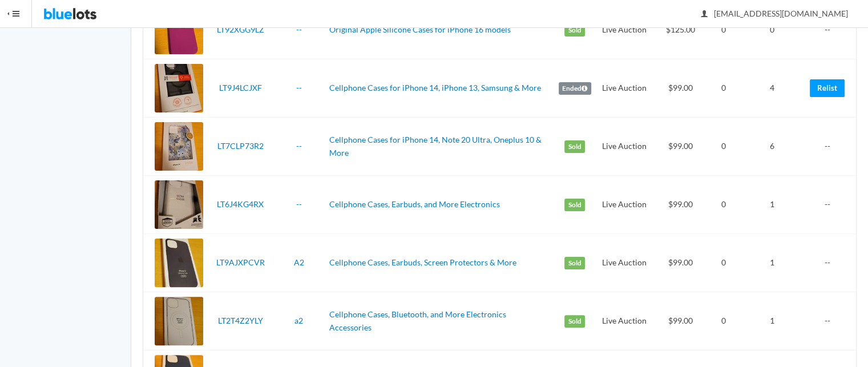 The height and width of the screenshot is (367, 868). I want to click on a: LT9J4LCJXF, so click(241, 87).